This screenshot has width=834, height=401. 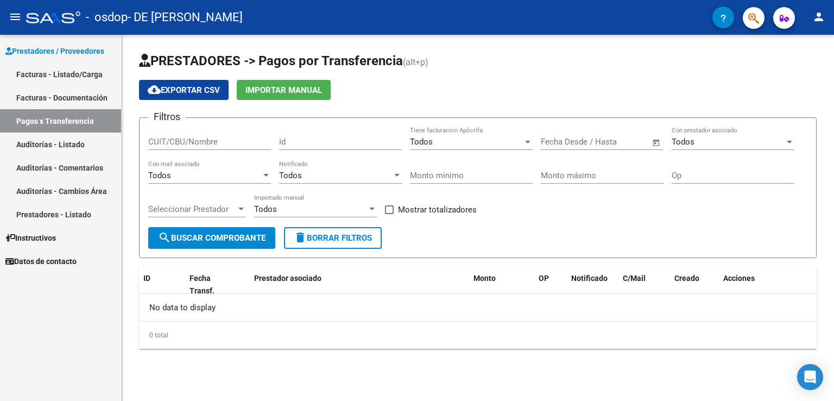 I want to click on mat-icon: search, so click(x=165, y=237).